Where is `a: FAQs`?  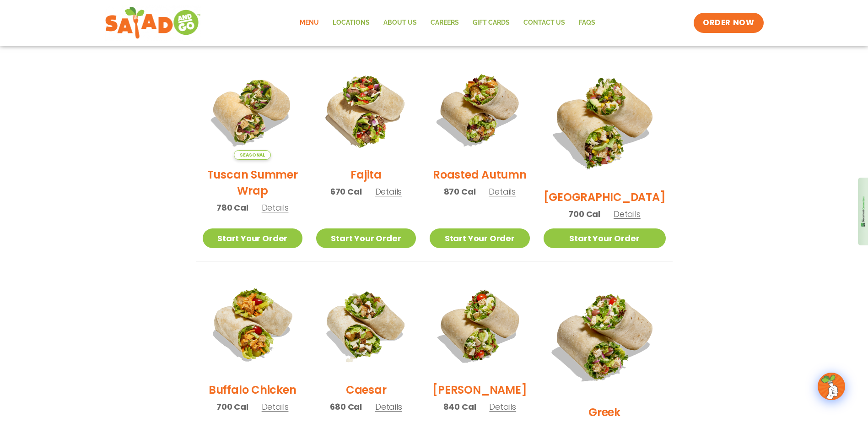
a: FAQs is located at coordinates (587, 23).